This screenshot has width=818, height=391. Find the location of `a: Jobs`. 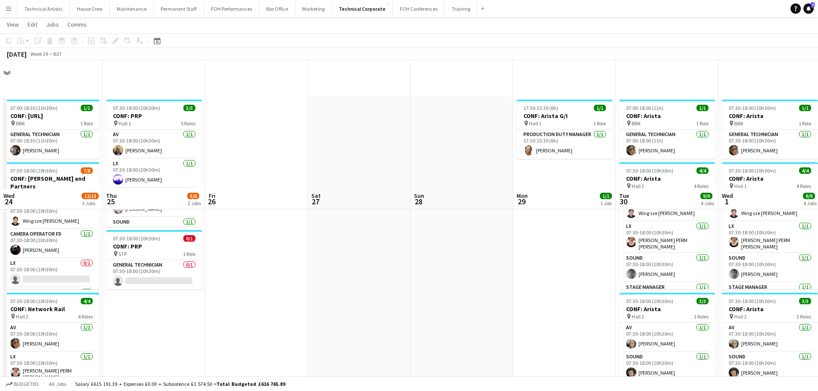

a: Jobs is located at coordinates (52, 24).